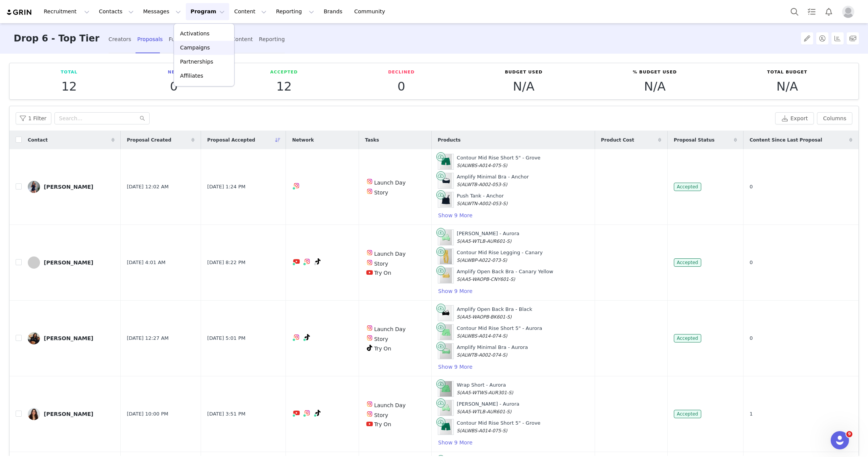 The image size is (868, 457). What do you see at coordinates (197, 62) in the screenshot?
I see `p: Partnerships` at bounding box center [197, 62].